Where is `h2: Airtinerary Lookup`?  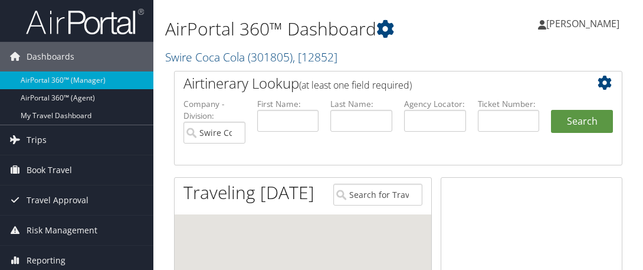 h2: Airtinerary Lookup is located at coordinates (379, 83).